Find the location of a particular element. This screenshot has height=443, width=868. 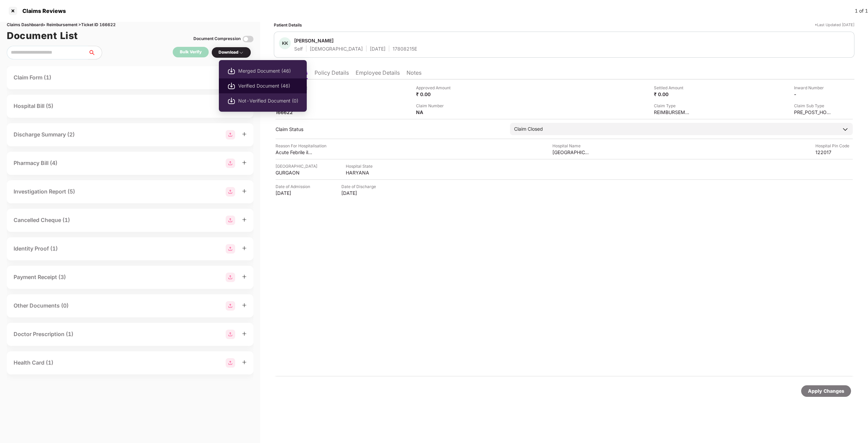

div: Date of Discharge is located at coordinates (360, 186).